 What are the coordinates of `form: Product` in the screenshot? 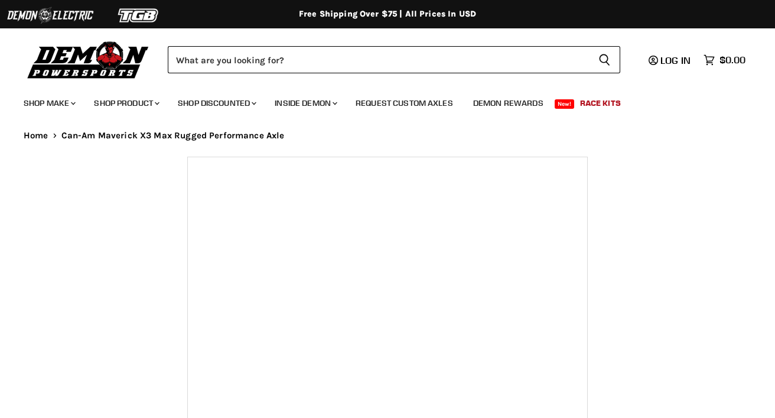 It's located at (394, 60).